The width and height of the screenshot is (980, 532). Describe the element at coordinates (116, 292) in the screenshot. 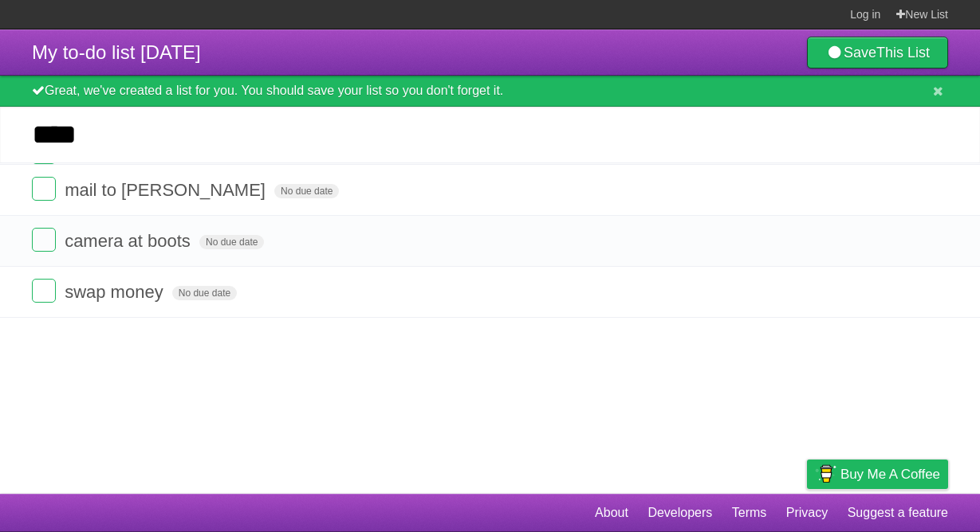

I see `span: swap money` at that location.